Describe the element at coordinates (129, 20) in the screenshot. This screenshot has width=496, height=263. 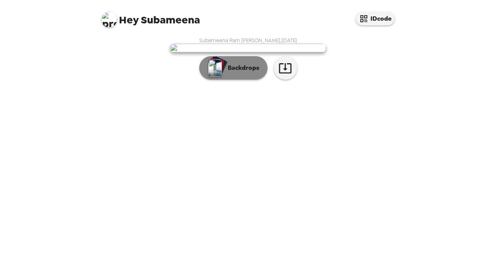
I see `span: Hey` at that location.